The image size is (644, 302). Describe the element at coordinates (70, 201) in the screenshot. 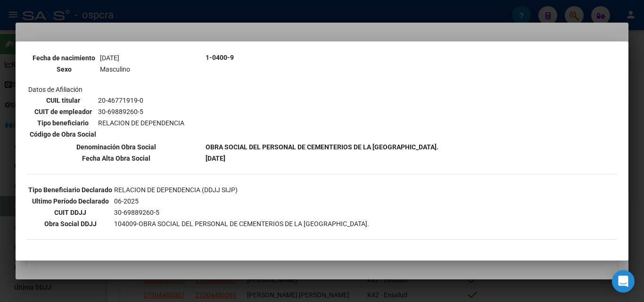

I see `th: Ultimo Período Declarado` at that location.